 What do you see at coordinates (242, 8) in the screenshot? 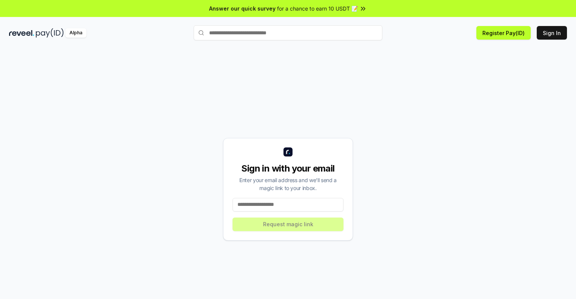
I see `span: Answer our quick survey` at bounding box center [242, 8].